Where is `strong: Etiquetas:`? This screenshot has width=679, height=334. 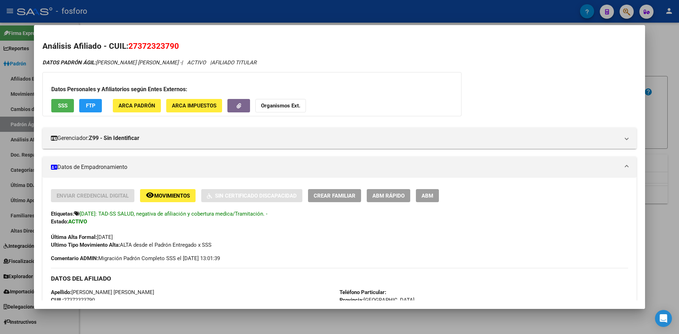 strong: Etiquetas: is located at coordinates (63, 214).